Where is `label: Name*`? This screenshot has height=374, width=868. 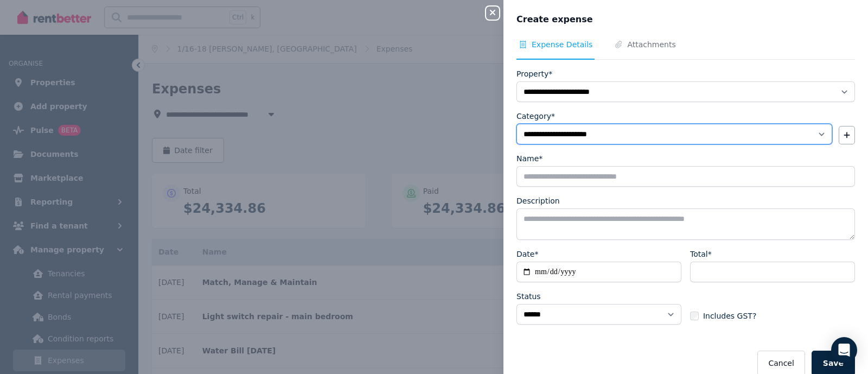
label: Name* is located at coordinates (529, 158).